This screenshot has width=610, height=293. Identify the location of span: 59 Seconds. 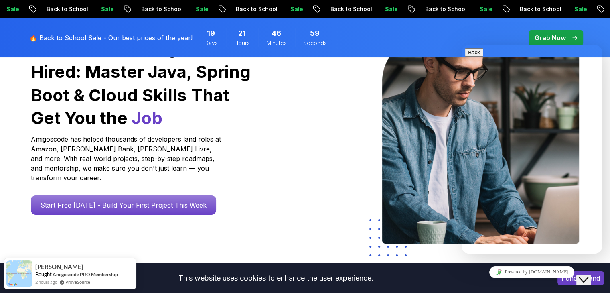
(315, 33).